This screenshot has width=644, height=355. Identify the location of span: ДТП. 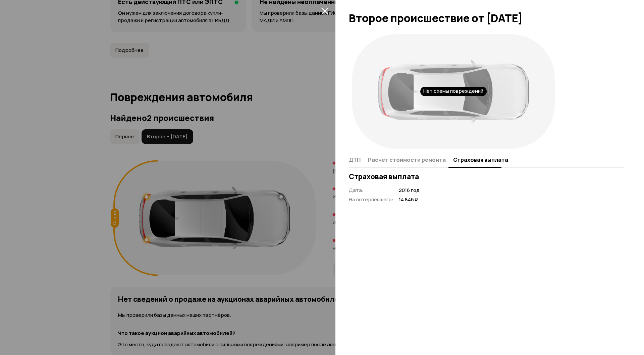
(355, 160).